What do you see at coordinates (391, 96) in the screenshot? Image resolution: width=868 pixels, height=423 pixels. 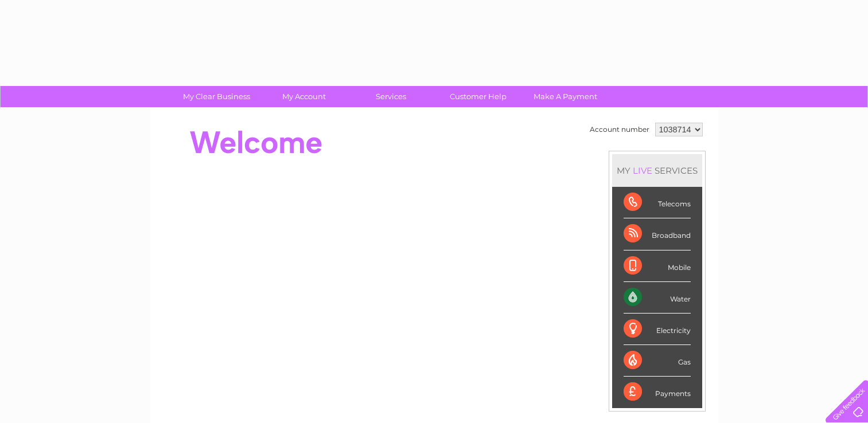 I see `a: Services` at bounding box center [391, 96].